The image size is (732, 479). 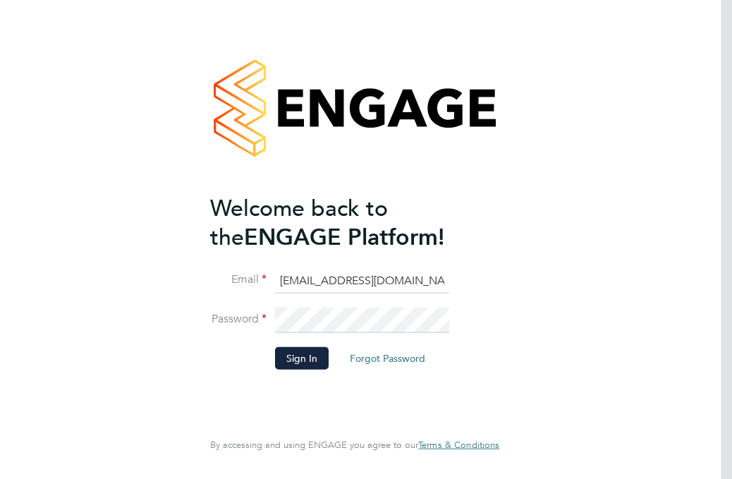 What do you see at coordinates (302, 357) in the screenshot?
I see `button: Sign In` at bounding box center [302, 357].